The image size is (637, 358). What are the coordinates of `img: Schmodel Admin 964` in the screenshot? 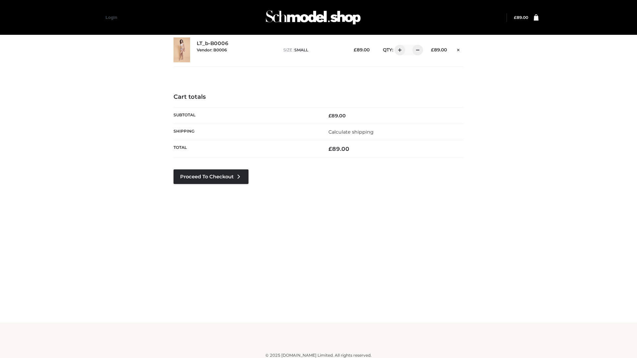 It's located at (313, 17).